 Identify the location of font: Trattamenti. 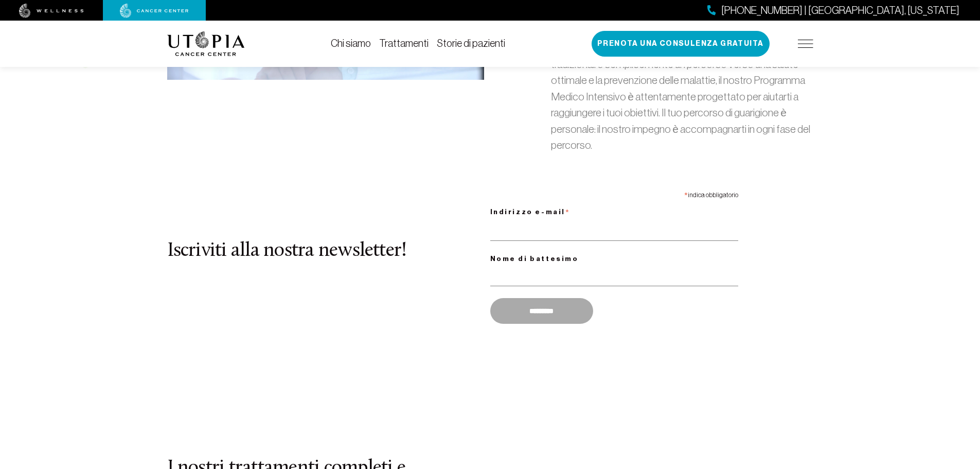
(404, 43).